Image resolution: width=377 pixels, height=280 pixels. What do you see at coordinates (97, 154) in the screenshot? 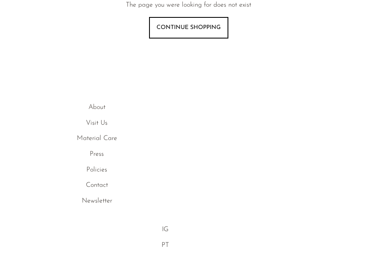
I see `a: Press` at bounding box center [97, 154].